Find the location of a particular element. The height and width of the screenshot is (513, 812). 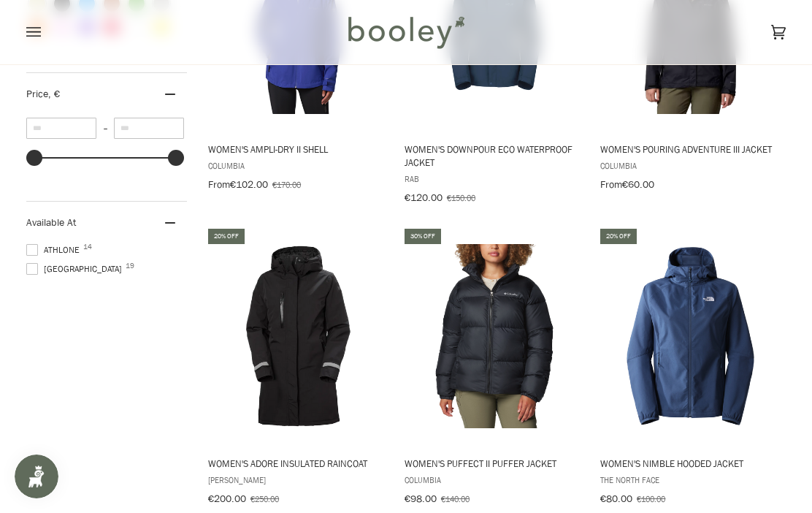

input: Maximum value is located at coordinates (149, 128).